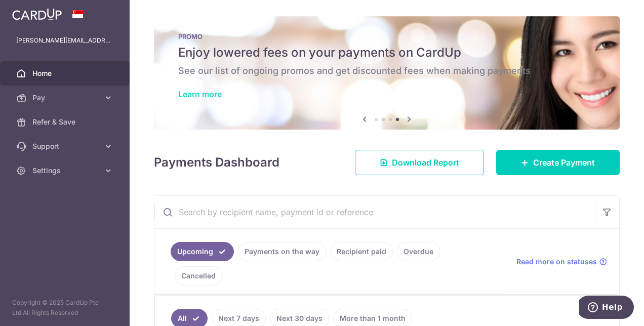 Image resolution: width=644 pixels, height=326 pixels. What do you see at coordinates (562, 261) in the screenshot?
I see `a: Read more on statuses` at bounding box center [562, 261].